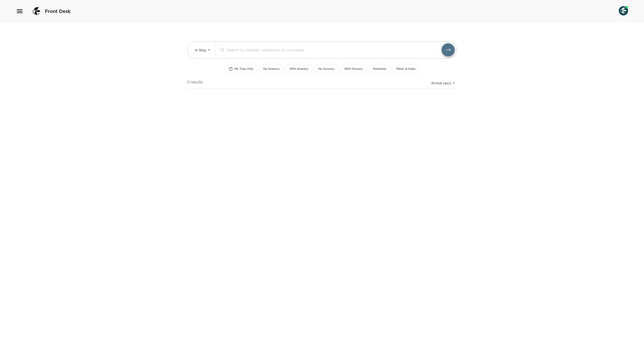 The height and width of the screenshot is (344, 644). What do you see at coordinates (37, 12) in the screenshot?
I see `img: logo` at bounding box center [37, 12].